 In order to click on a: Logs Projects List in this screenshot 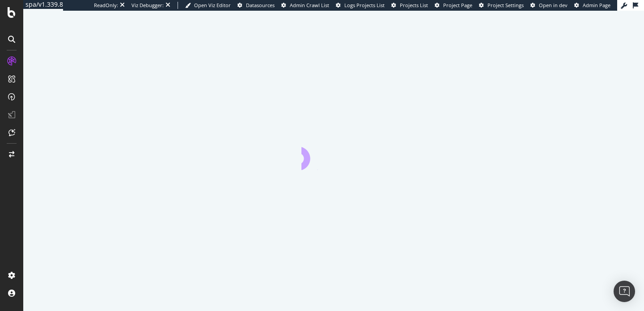, I will do `click(360, 5)`.